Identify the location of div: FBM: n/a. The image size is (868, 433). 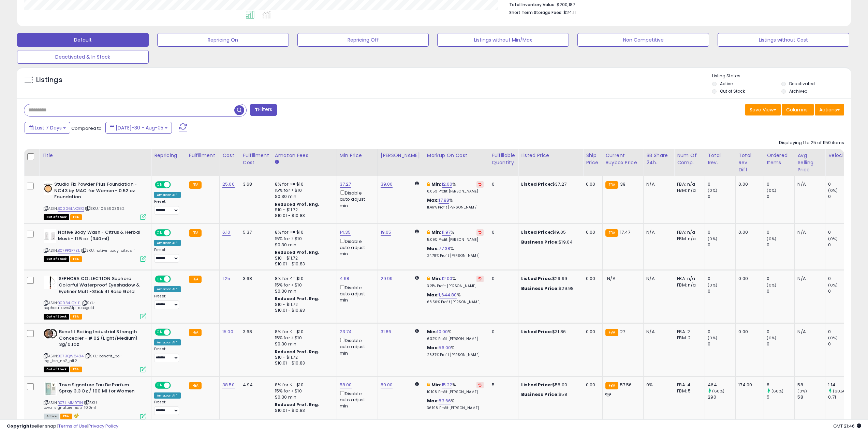
(688, 190).